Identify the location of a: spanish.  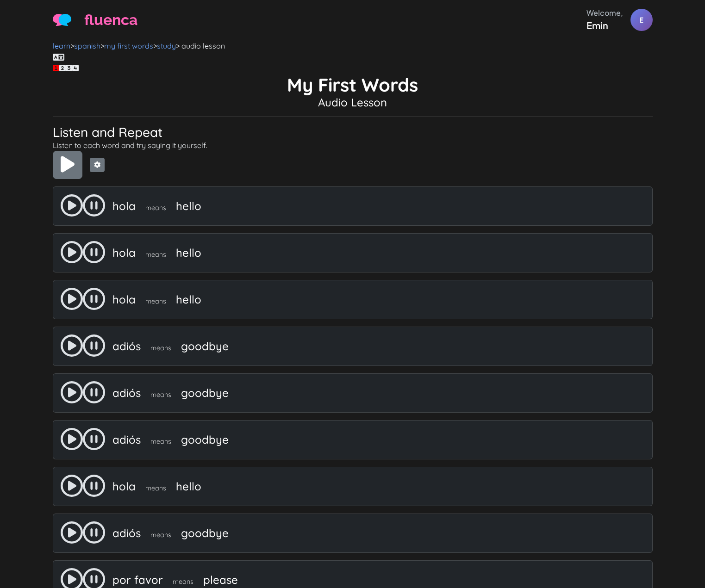
(87, 46).